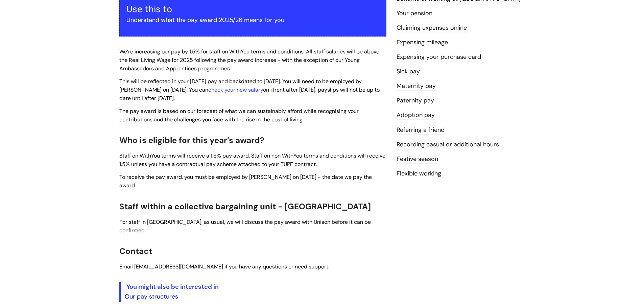  I want to click on a: Our pay structures, so click(151, 297).